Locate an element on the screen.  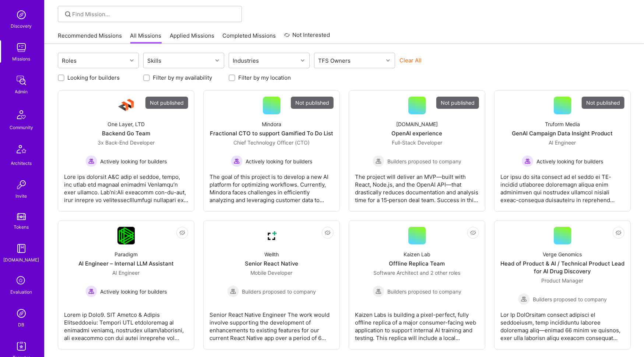
div: Offline Replica Team is located at coordinates (417, 263).